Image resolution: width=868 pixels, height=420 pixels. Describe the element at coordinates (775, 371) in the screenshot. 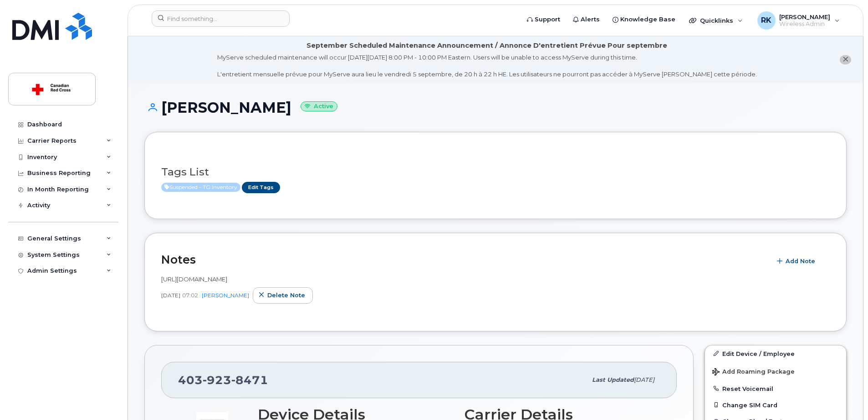

I see `button: Add Roaming Package` at that location.